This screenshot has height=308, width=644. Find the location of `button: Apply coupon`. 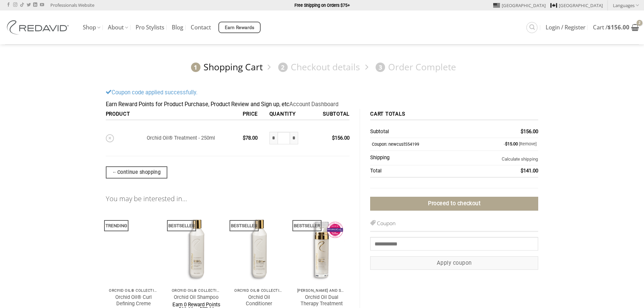

button: Apply coupon is located at coordinates (454, 263).